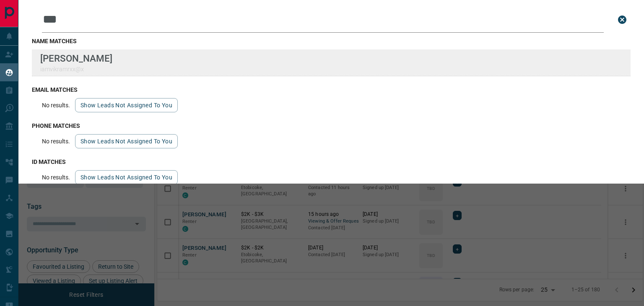 This screenshot has width=644, height=306. I want to click on h3: phone matches, so click(331, 126).